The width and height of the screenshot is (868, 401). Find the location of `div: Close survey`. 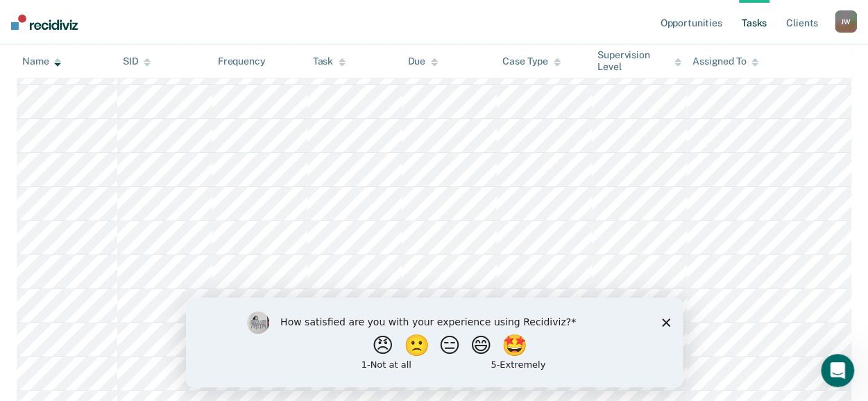

div: Close survey is located at coordinates (480, 25).